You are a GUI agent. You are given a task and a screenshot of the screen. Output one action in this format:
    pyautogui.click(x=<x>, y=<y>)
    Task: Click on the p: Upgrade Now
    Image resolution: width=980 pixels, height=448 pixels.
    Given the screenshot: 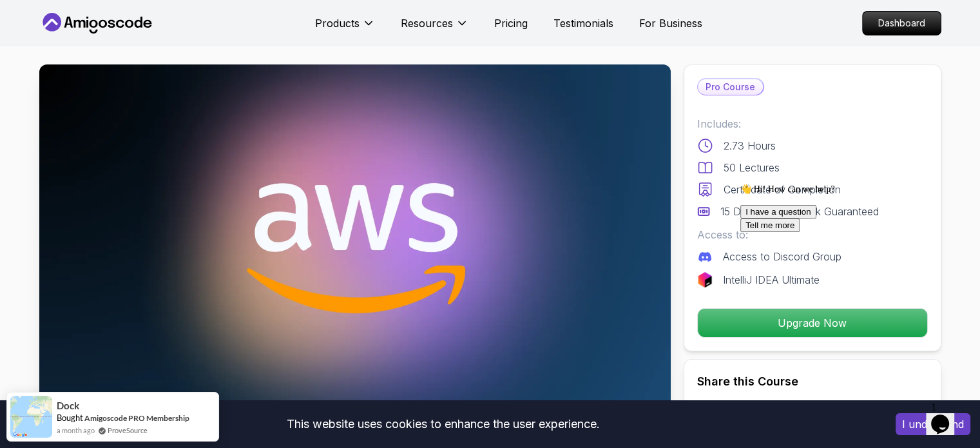 What is the action you would take?
    pyautogui.click(x=812, y=323)
    